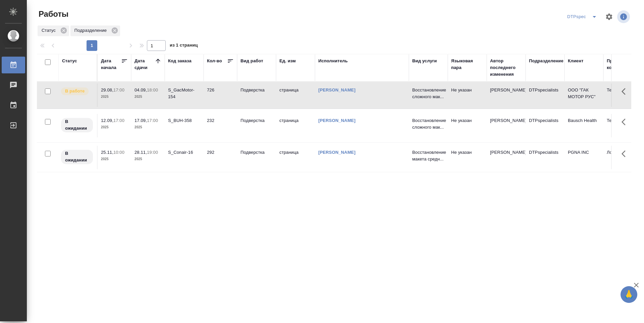 The width and height of the screenshot is (644, 323). Describe the element at coordinates (287, 61) in the screenshot. I see `div: Ед. изм` at that location.